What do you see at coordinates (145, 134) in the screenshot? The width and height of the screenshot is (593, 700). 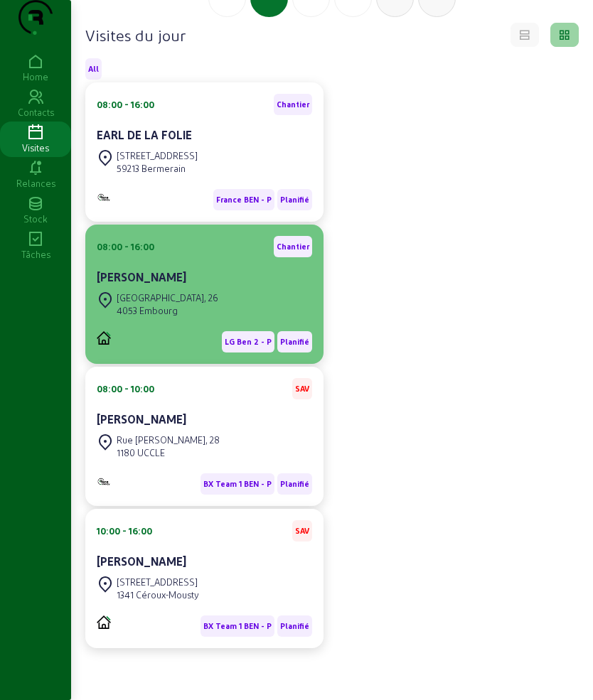 I see `cam-card-title: EARL DE LA FOLIE` at bounding box center [145, 134].